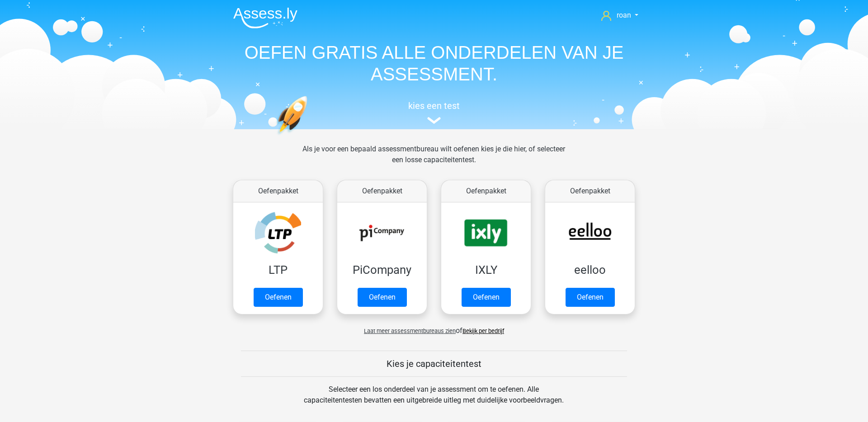 The width and height of the screenshot is (868, 422). What do you see at coordinates (483, 330) in the screenshot?
I see `a: Bekijk per bedrijf` at bounding box center [483, 330].